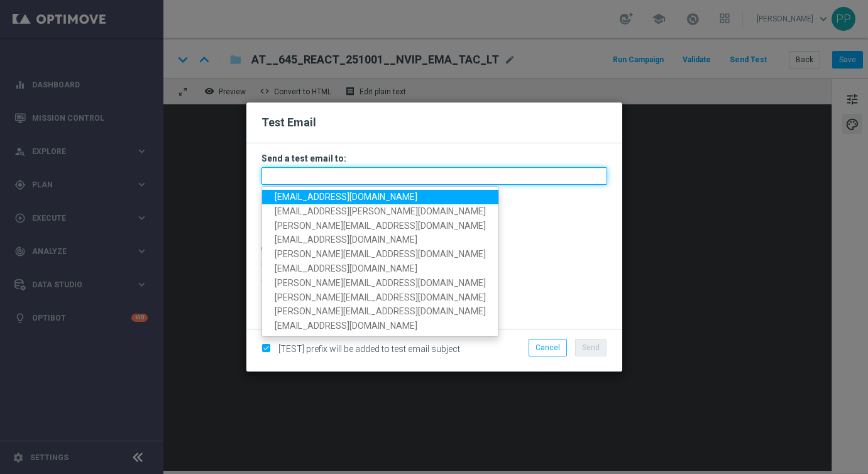 The image size is (868, 474). I want to click on button: Cancel, so click(547, 348).